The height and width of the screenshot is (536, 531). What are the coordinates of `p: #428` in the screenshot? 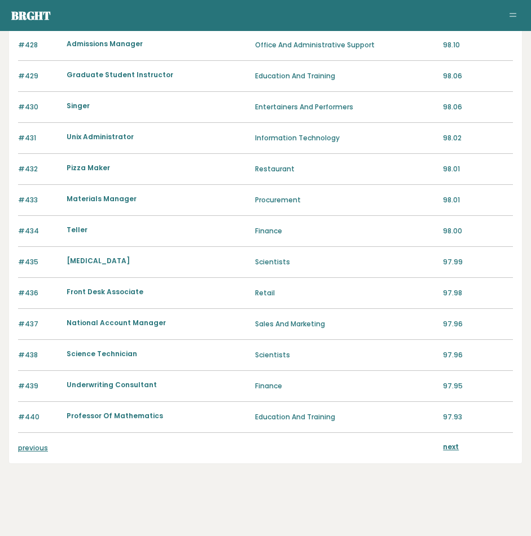 It's located at (39, 45).